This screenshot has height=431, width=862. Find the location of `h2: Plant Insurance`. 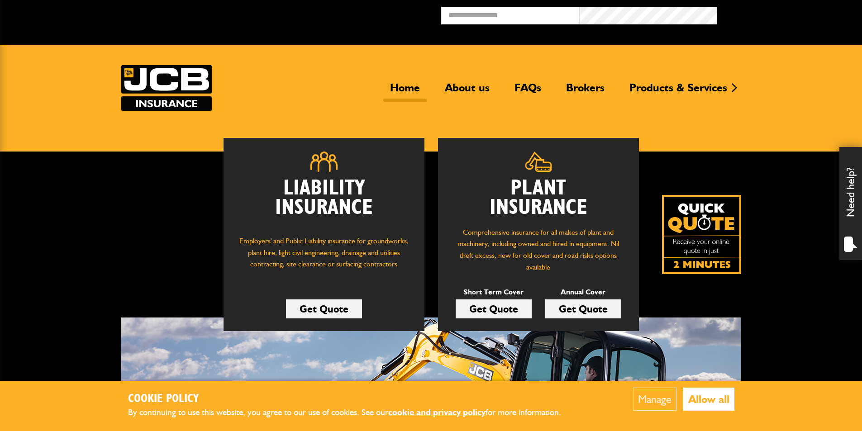

h2: Plant Insurance is located at coordinates (538, 198).